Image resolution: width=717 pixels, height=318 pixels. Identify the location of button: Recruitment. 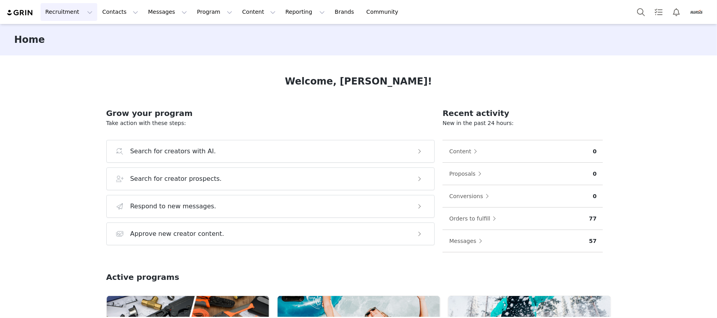
(69, 12).